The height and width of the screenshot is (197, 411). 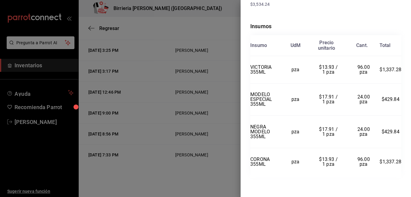 What do you see at coordinates (385, 45) in the screenshot?
I see `div: Total` at bounding box center [385, 45].